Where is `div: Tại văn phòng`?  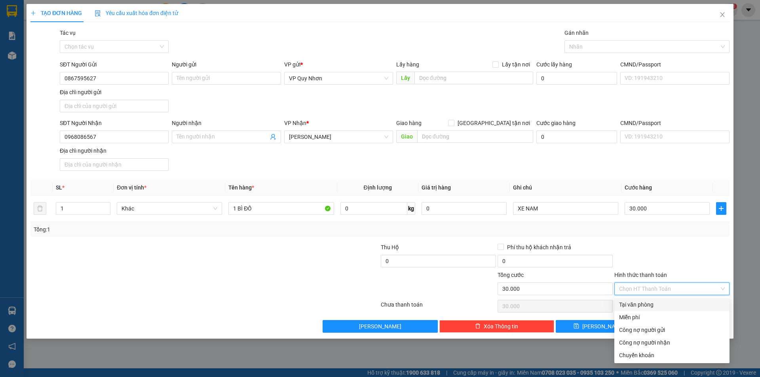 div: Tại văn phòng is located at coordinates (671, 305).